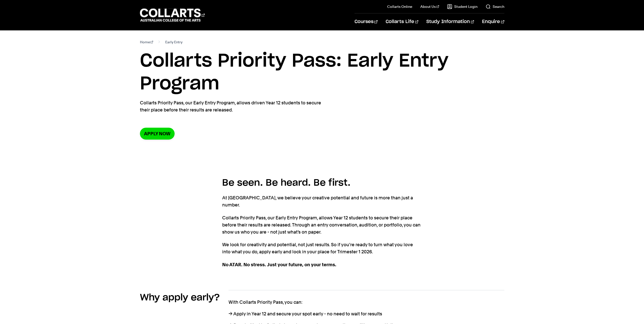 Image resolution: width=644 pixels, height=324 pixels. I want to click on a: Apply now, so click(157, 134).